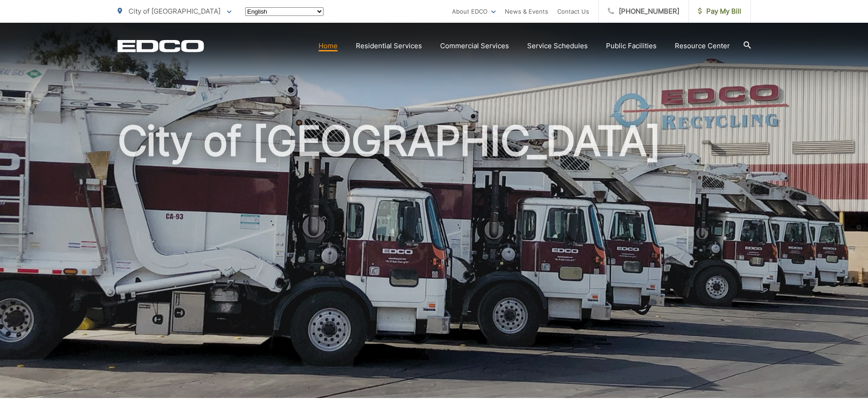  What do you see at coordinates (161, 46) in the screenshot?
I see `a: EDCD logo. Return to the homepage.` at bounding box center [161, 46].